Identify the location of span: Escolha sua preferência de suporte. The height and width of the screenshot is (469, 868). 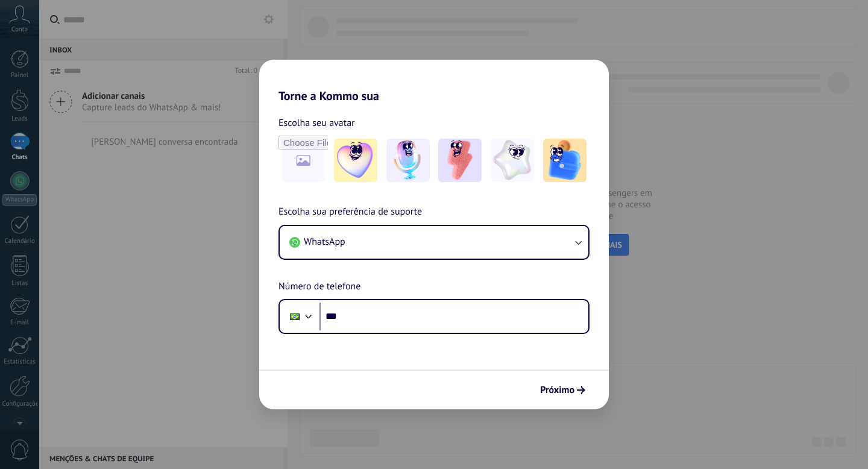
(351, 212).